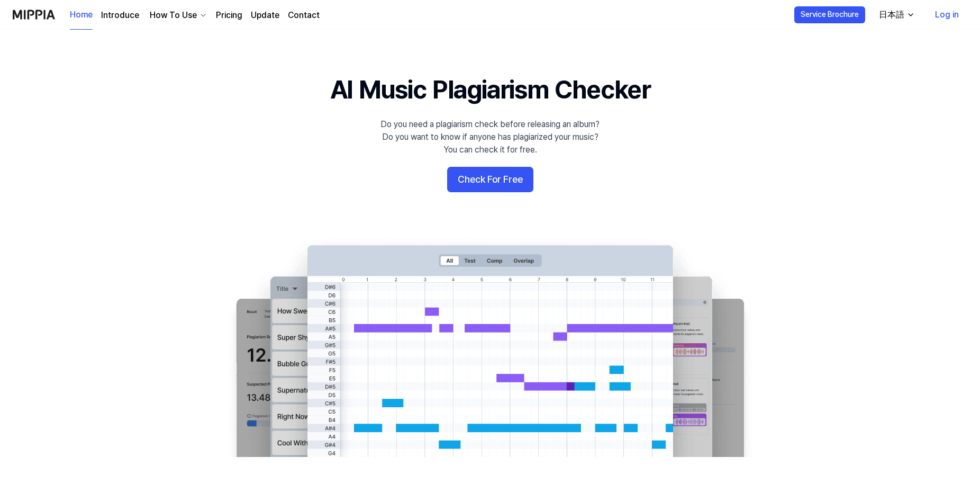 This screenshot has width=980, height=484. I want to click on div: 日本語, so click(892, 15).